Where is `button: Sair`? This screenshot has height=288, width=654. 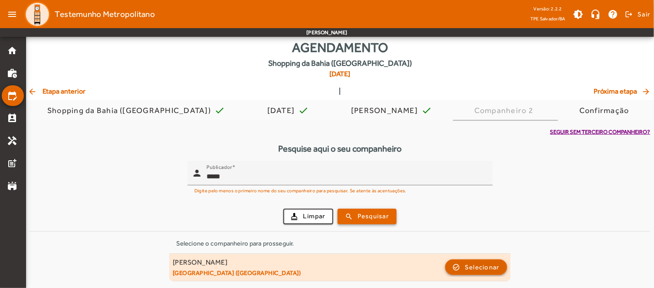 button: Sair is located at coordinates (637, 14).